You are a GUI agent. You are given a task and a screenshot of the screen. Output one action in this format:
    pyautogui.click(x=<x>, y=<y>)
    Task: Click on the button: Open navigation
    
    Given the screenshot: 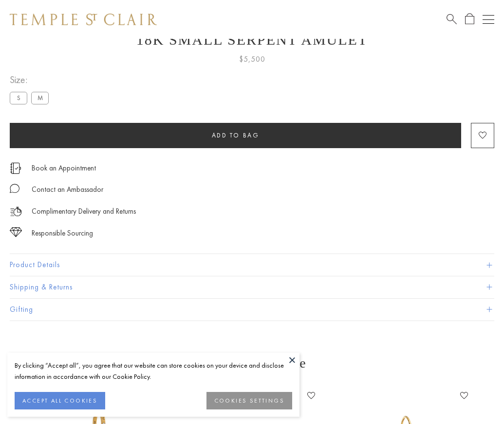 What is the action you would take?
    pyautogui.click(x=488, y=19)
    